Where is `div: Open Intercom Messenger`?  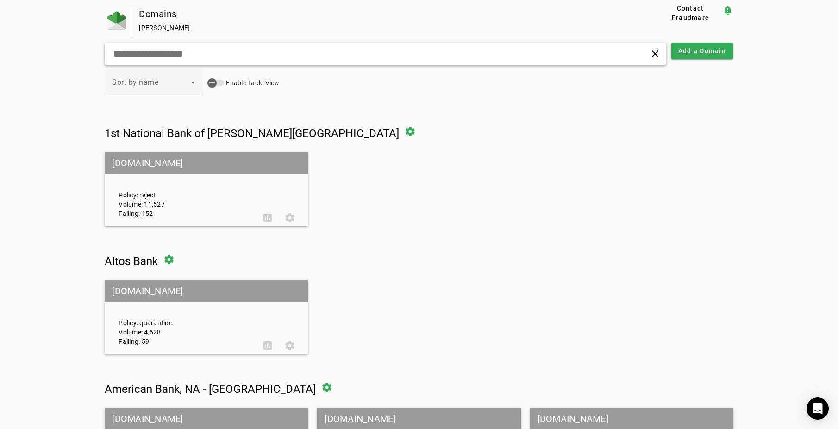
div: Open Intercom Messenger is located at coordinates (817, 408).